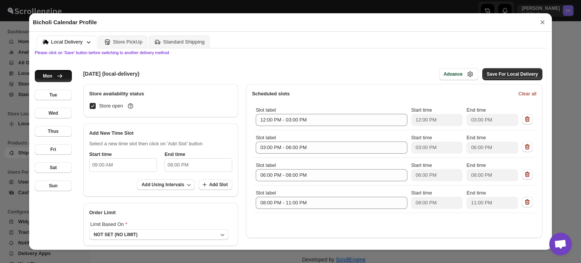  I want to click on button: Mon, so click(53, 76).